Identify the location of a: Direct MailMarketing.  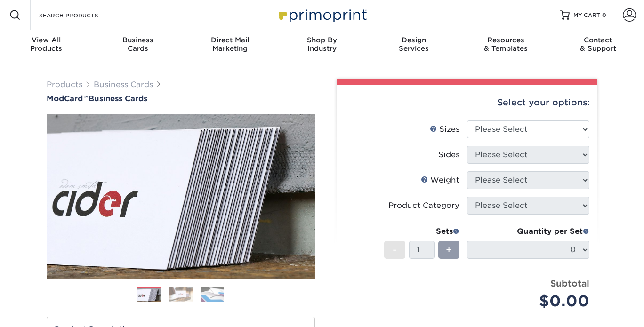
(229, 45).